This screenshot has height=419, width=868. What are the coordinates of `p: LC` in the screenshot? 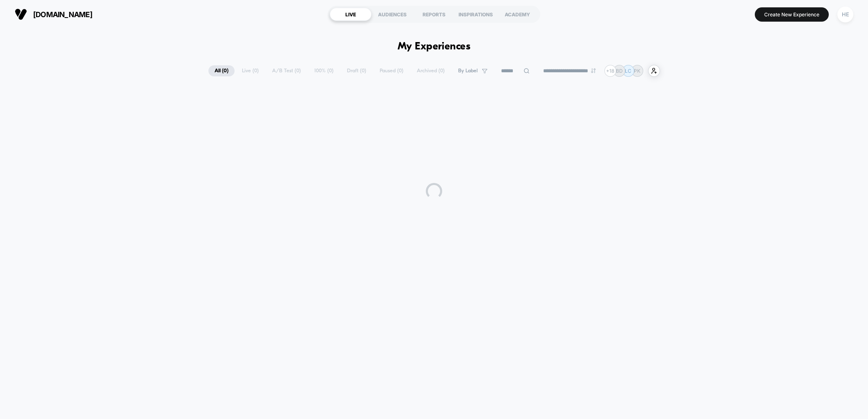 It's located at (628, 71).